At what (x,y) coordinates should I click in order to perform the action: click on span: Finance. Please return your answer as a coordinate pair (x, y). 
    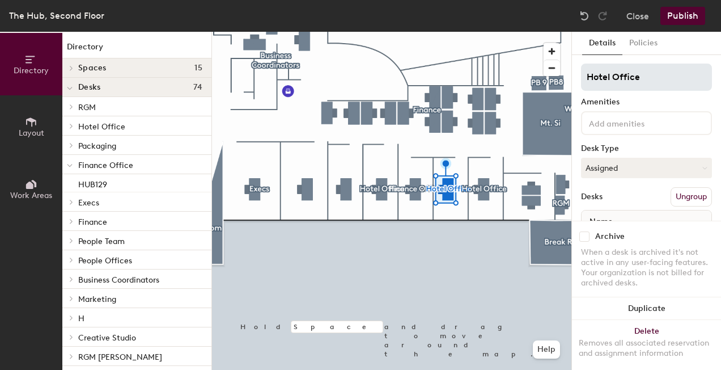
    Looking at the image, I should click on (92, 222).